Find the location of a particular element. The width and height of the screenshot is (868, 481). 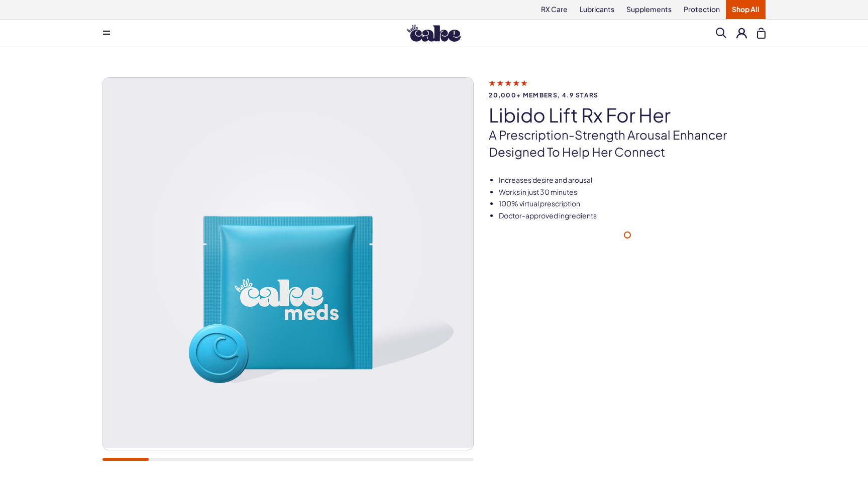

img: Hello Cake is located at coordinates (433, 33).